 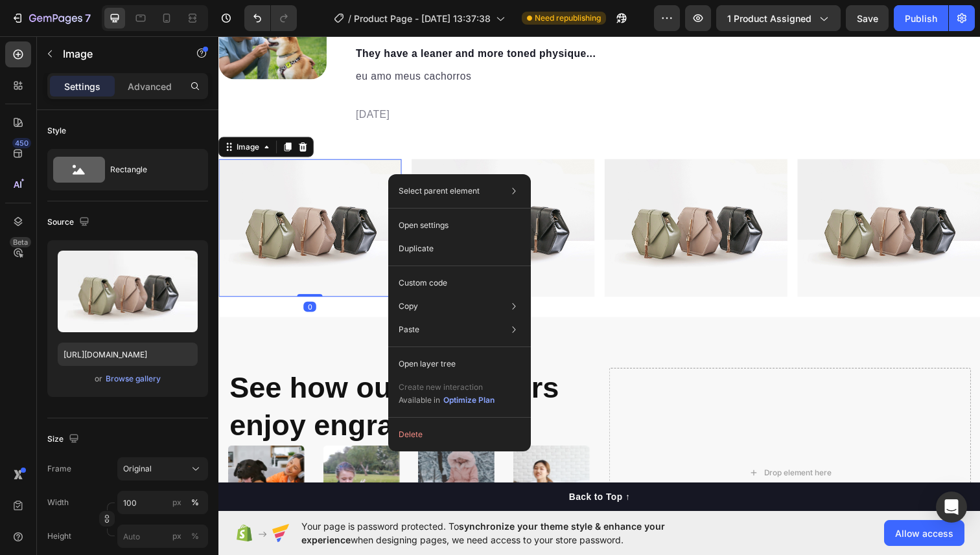 I want to click on p: Copy, so click(x=408, y=307).